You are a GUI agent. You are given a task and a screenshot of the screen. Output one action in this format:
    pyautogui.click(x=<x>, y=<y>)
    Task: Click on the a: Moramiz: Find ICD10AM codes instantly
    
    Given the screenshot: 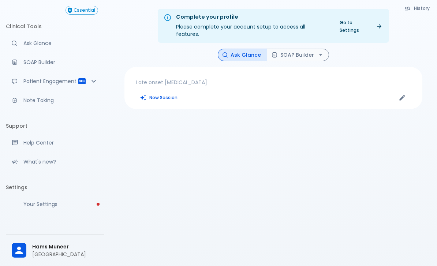 What is the action you would take?
    pyautogui.click(x=55, y=43)
    